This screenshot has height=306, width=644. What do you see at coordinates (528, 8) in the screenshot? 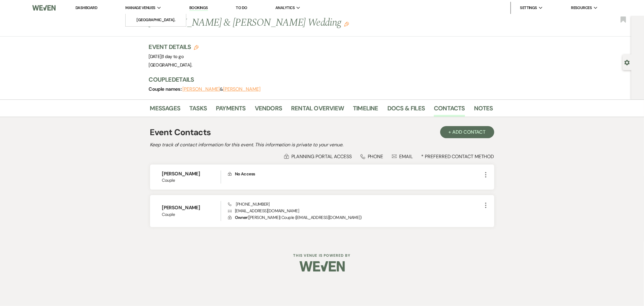
I see `span: Settings` at bounding box center [528, 8].